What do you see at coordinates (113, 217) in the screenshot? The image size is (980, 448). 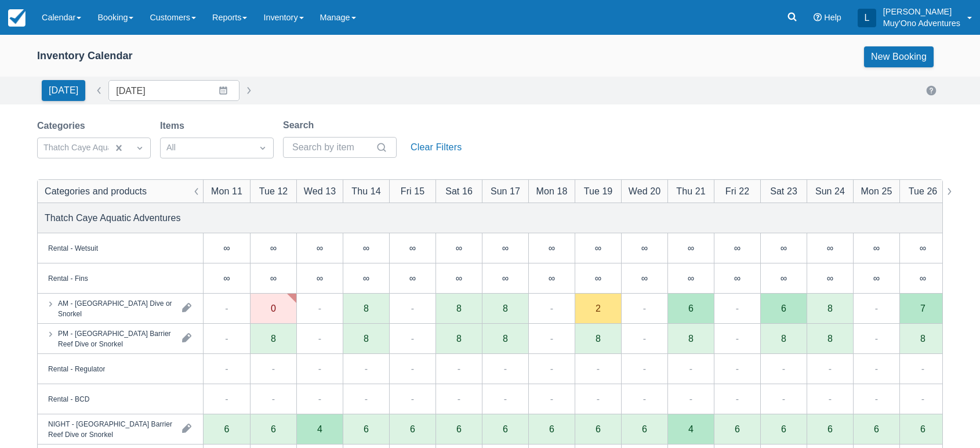 I see `div: Thatch Caye Aquatic Adventures` at bounding box center [113, 217].